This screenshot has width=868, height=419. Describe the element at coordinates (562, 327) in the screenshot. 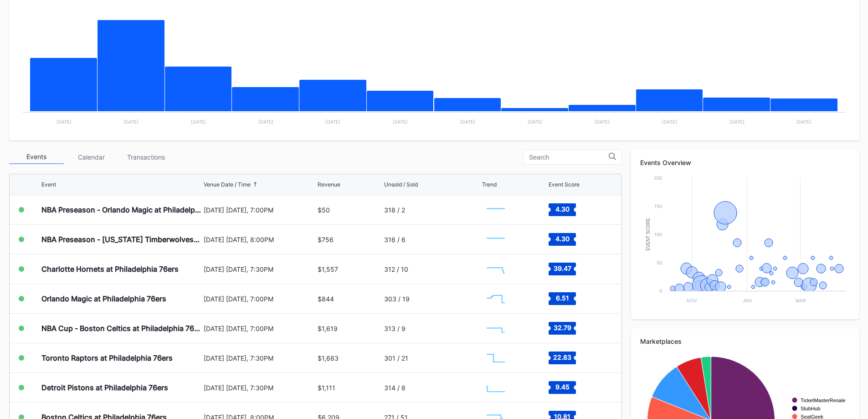

I see `text: 32.79` at that location.